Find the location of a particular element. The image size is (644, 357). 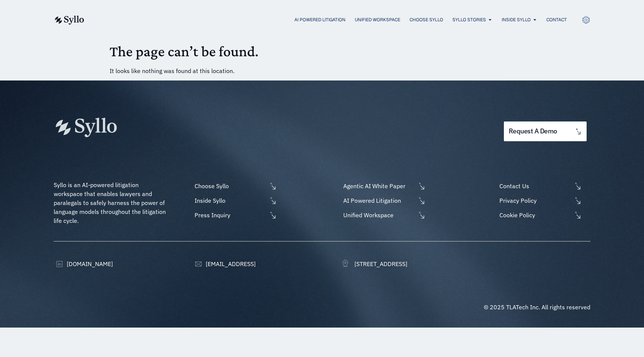

a: Agentic AI White Paper is located at coordinates (384, 186).